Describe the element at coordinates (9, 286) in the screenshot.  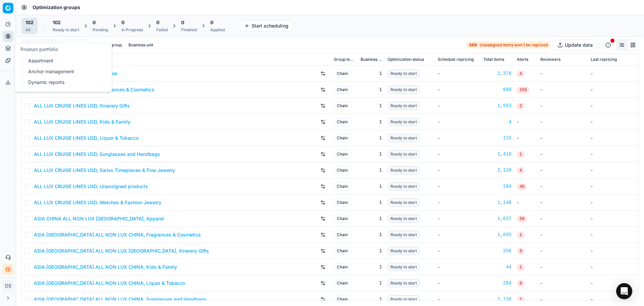
I see `button: DS` at that location.